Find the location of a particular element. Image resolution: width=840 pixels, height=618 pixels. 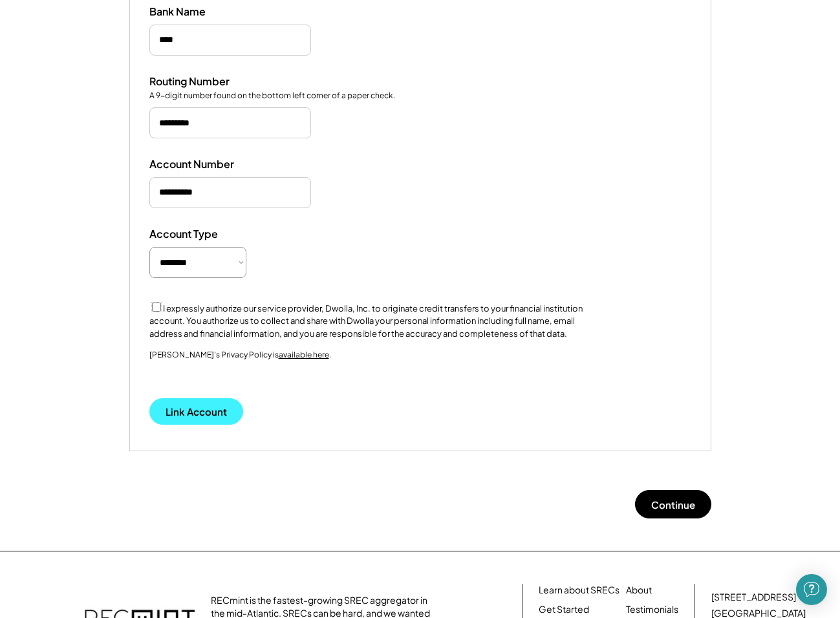

button: Continue is located at coordinates (673, 504).